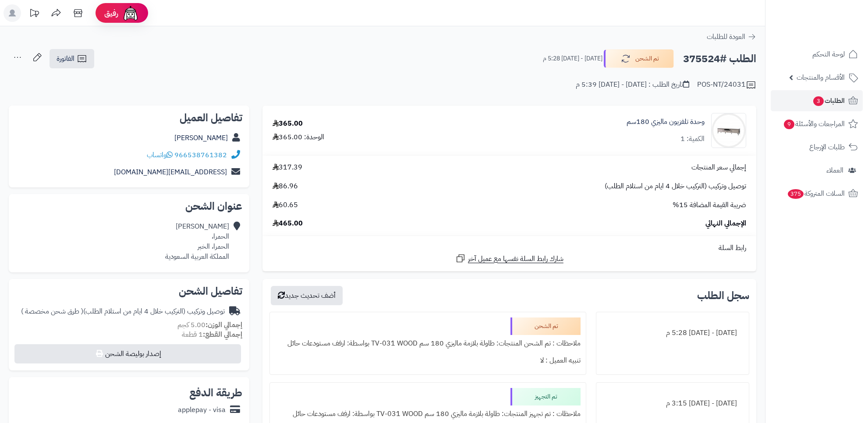 The width and height of the screenshot is (868, 423). Describe the element at coordinates (287, 223) in the screenshot. I see `span: 465.00` at that location.